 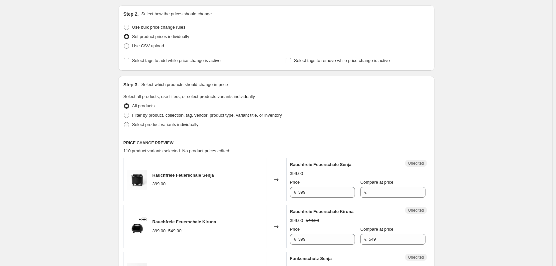 I want to click on span: Select product variants individually, so click(x=165, y=124).